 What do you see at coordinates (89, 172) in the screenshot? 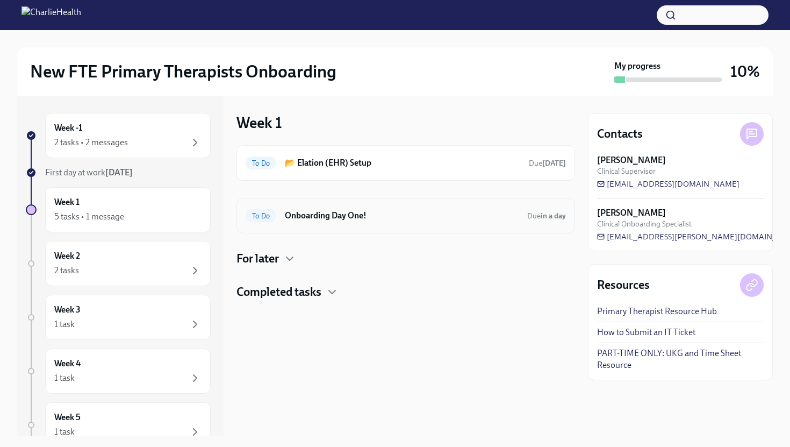
I see `span: First day at work` at bounding box center [89, 172].